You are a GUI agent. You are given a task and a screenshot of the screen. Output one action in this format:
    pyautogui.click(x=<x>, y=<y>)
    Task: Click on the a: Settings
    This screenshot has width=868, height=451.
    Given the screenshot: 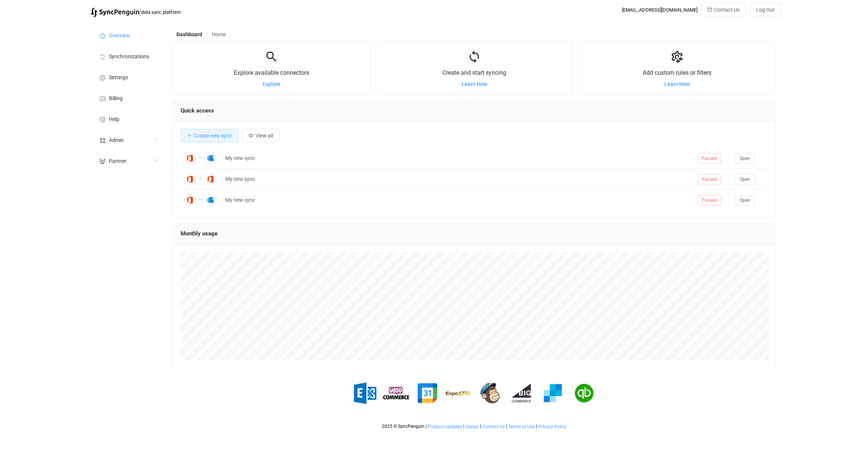 What is the action you would take?
    pyautogui.click(x=128, y=77)
    